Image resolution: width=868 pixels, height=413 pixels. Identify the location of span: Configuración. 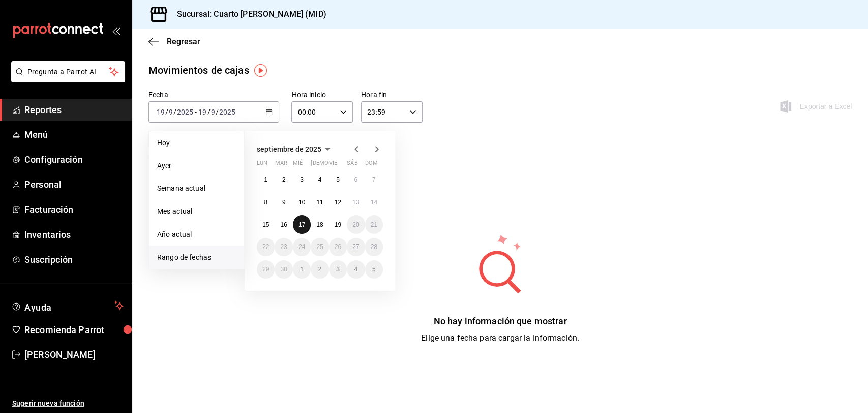
(74, 159).